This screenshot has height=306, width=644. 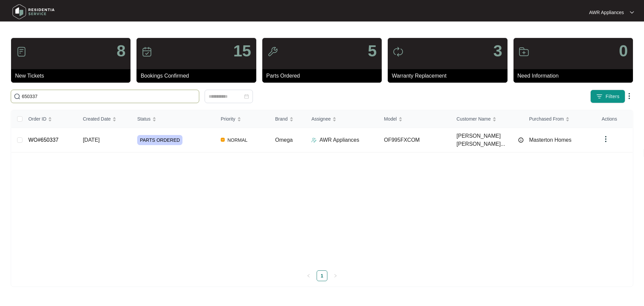 What do you see at coordinates (321, 119) in the screenshot?
I see `span: Assignee` at bounding box center [321, 119].